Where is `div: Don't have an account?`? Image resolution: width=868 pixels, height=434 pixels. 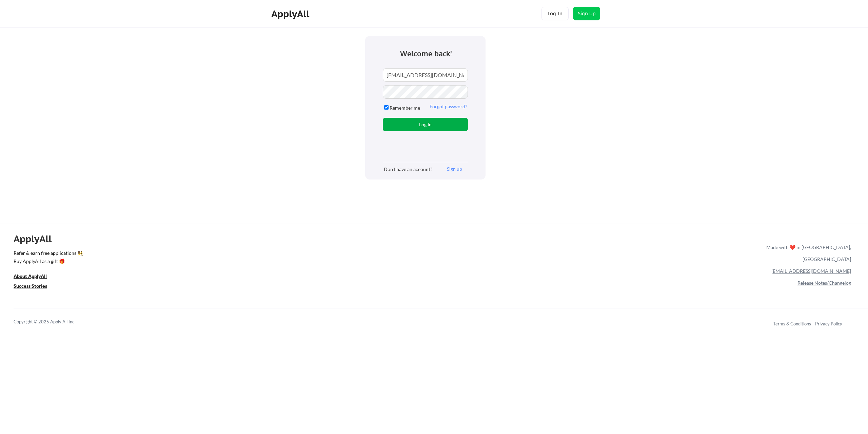 div: Don't have an account? is located at coordinates (410, 170).